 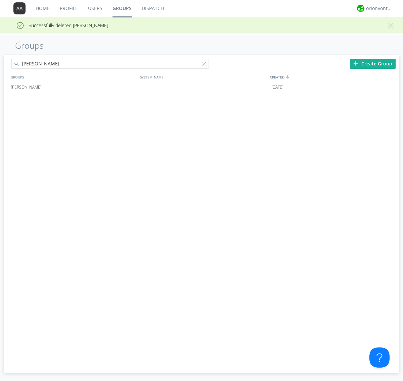 What do you see at coordinates (73, 77) in the screenshot?
I see `div: GROUPS` at bounding box center [73, 77].